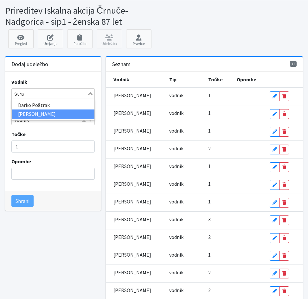  Describe the element at coordinates (50, 39) in the screenshot. I see `a: Urejanje` at that location.